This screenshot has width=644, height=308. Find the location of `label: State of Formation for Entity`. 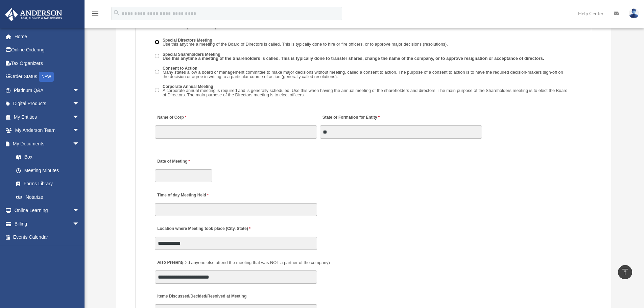

label: State of Formation for Entity is located at coordinates (350, 118).